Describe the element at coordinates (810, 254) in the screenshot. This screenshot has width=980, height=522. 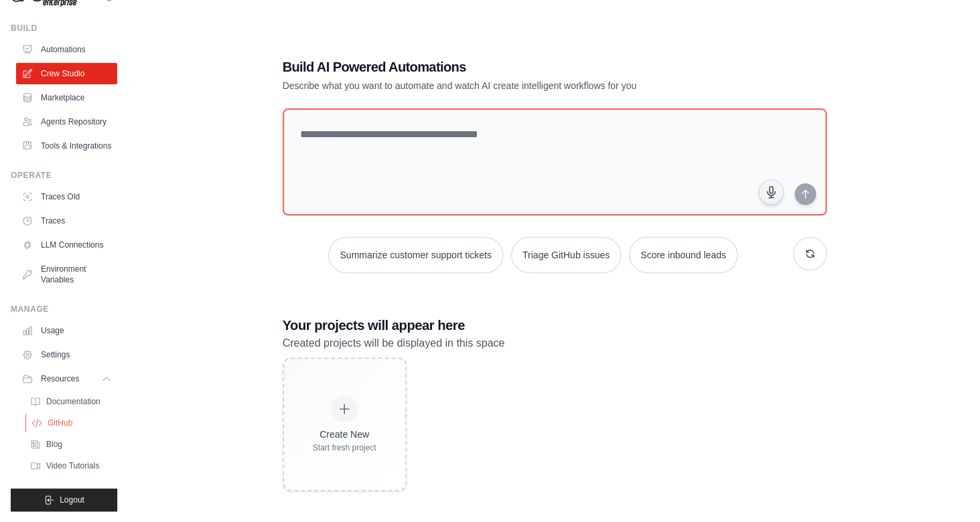
I see `button: Get new suggestions` at that location.